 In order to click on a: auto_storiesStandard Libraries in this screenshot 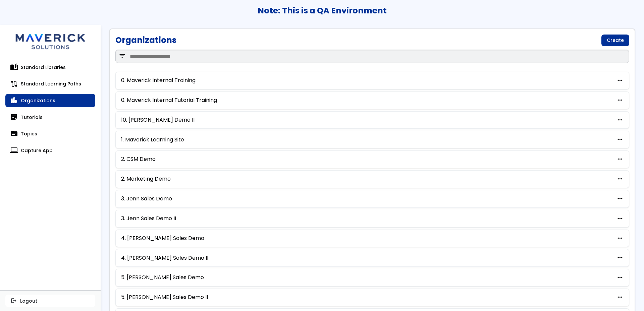, I will do `click(50, 67)`.